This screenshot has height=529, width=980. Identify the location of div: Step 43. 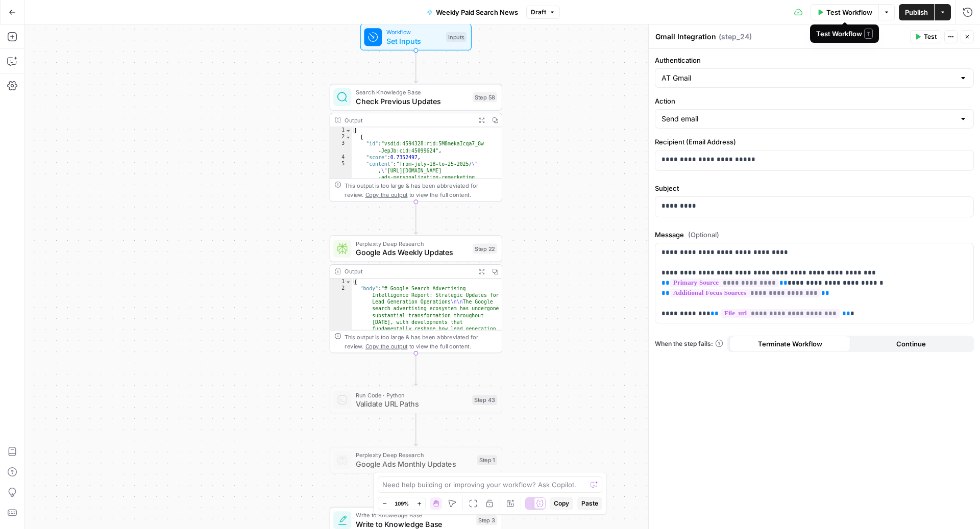
(485, 400).